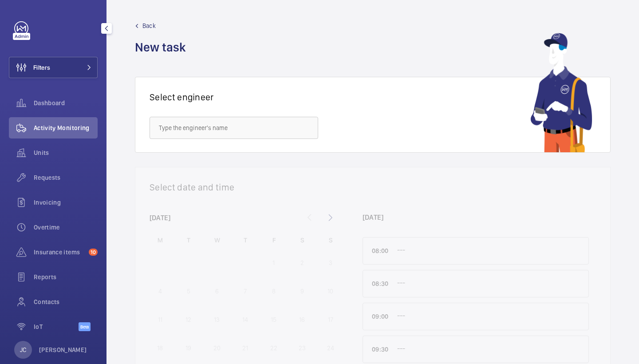  What do you see at coordinates (84, 327) in the screenshot?
I see `span: Beta` at bounding box center [84, 327].